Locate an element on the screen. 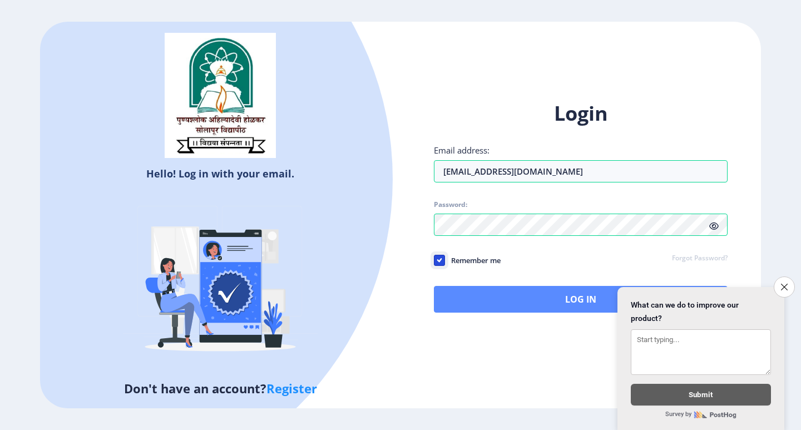 This screenshot has height=430, width=801. label: Password: is located at coordinates (450, 205).